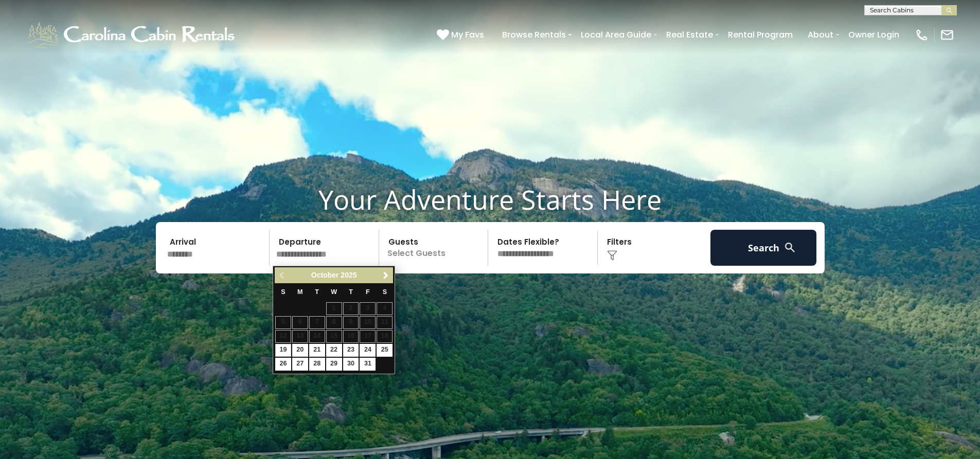  What do you see at coordinates (334, 292) in the screenshot?
I see `span: Wednesday` at bounding box center [334, 292].